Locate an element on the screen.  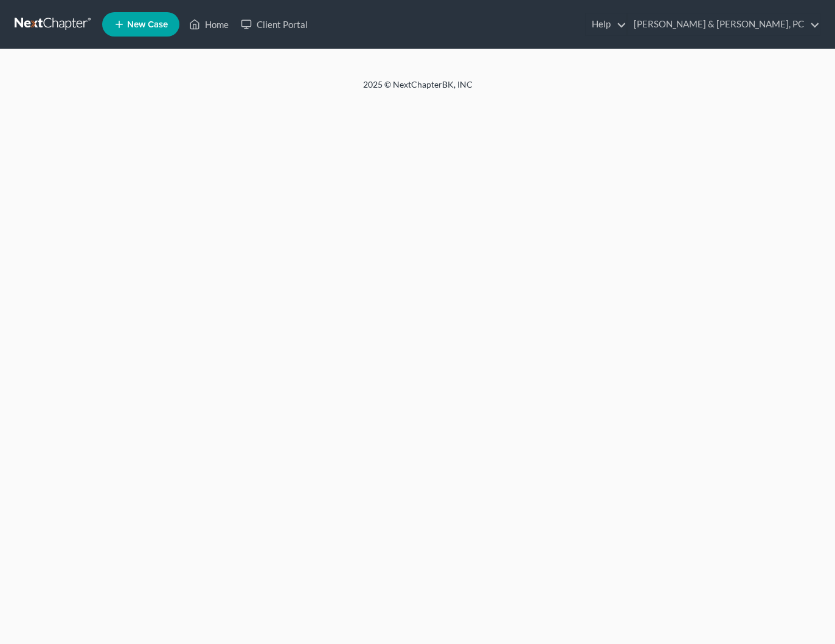
new-legal-case-button: New Case is located at coordinates (140, 24).